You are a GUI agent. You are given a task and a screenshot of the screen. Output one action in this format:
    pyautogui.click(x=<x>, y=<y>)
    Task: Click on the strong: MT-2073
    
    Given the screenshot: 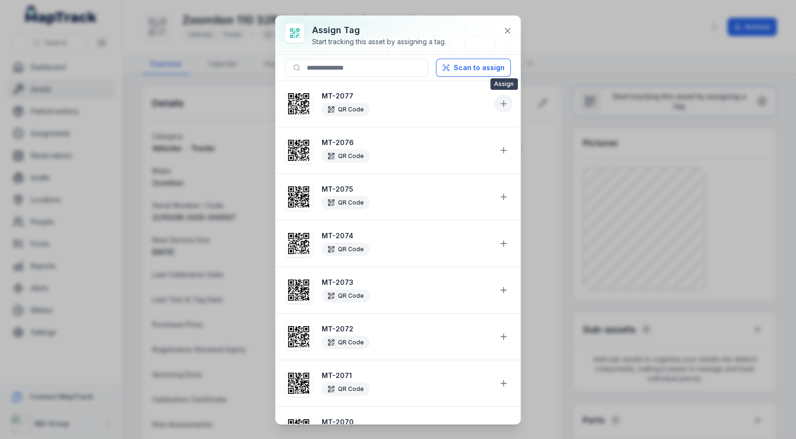 What is the action you would take?
    pyautogui.click(x=406, y=282)
    